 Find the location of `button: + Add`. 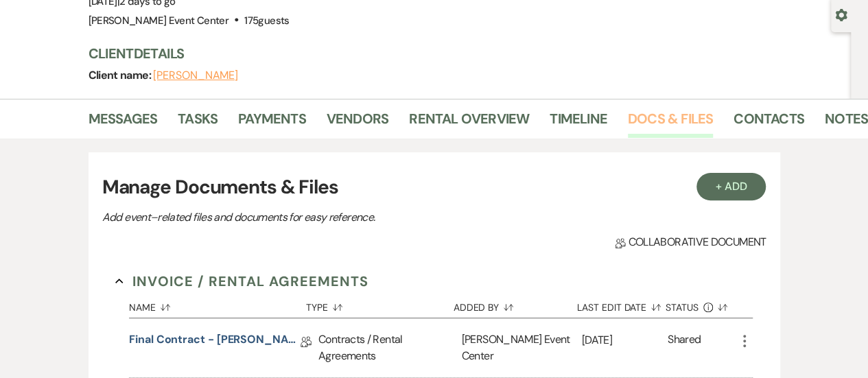

button: + Add is located at coordinates (732, 186).